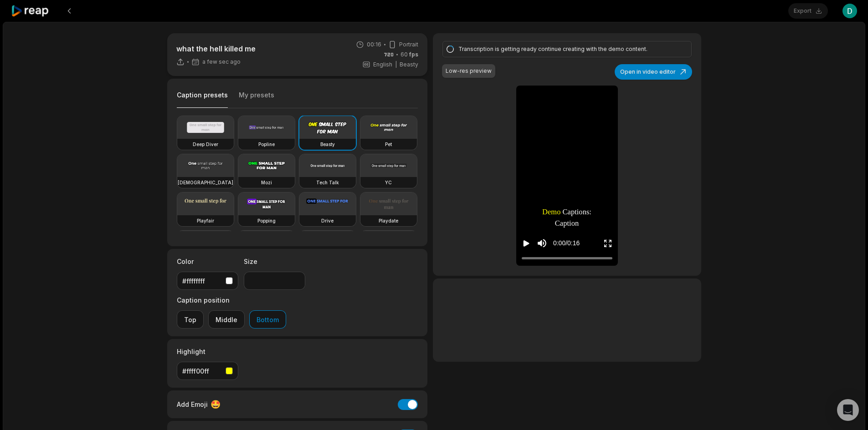 The height and width of the screenshot is (430, 868). Describe the element at coordinates (268, 319) in the screenshot. I see `button: Bottom` at that location.